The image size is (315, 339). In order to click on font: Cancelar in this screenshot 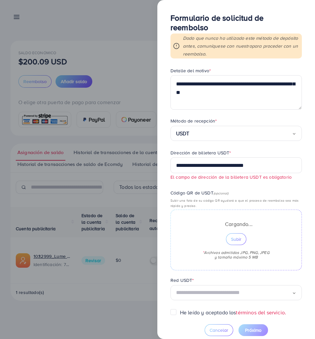, I will do `click(219, 330)`.